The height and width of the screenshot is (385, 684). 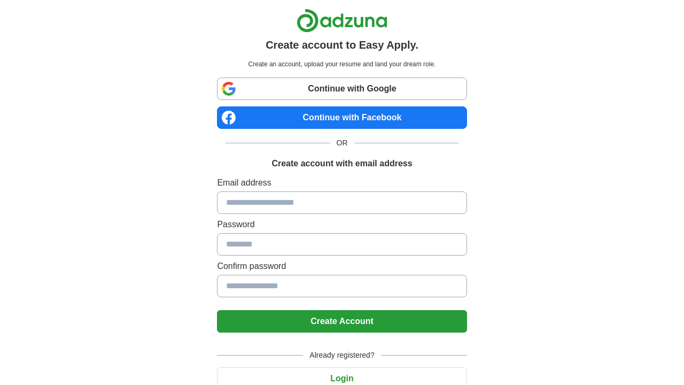 What do you see at coordinates (341, 266) in the screenshot?
I see `label: Confirm password` at bounding box center [341, 266].